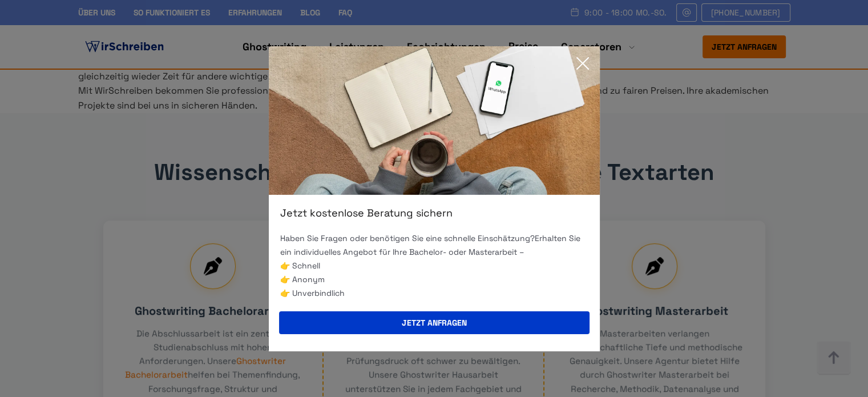 The width and height of the screenshot is (868, 397). What do you see at coordinates (434, 266) in the screenshot?
I see `li: 👉 Schnell` at bounding box center [434, 266].